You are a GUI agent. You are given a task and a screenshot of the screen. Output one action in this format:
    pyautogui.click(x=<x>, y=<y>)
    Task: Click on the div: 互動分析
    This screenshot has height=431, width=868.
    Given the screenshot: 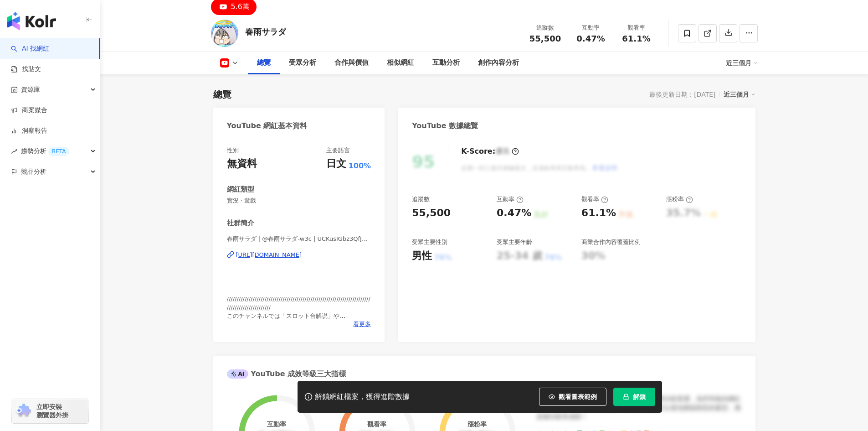 What is the action you would take?
    pyautogui.click(x=446, y=63)
    